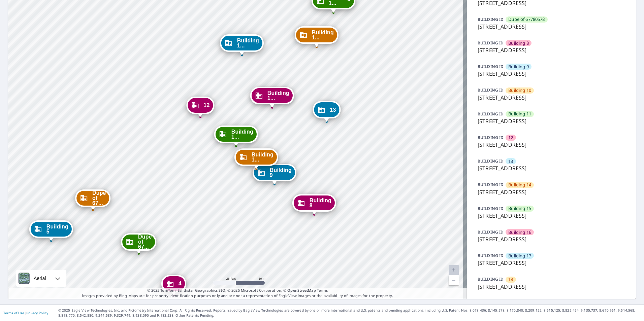  Describe the element at coordinates (314, 205) in the screenshot. I see `div: Dropped pin, building Building 8, Commercial property, 3925 Southwest Twilight Drive Topeka, KS 6...` at that location.